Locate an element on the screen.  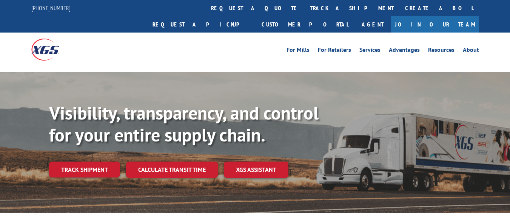
a: Track shipment is located at coordinates (85, 169).